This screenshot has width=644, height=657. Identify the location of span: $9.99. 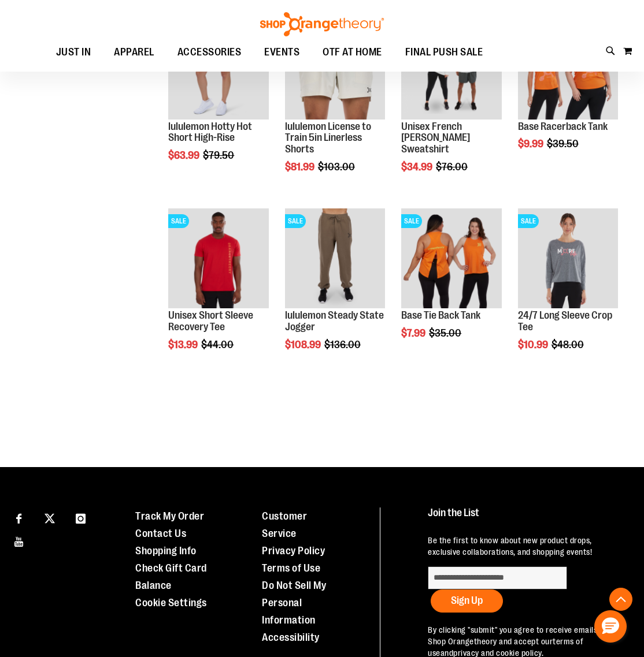
(531, 144).